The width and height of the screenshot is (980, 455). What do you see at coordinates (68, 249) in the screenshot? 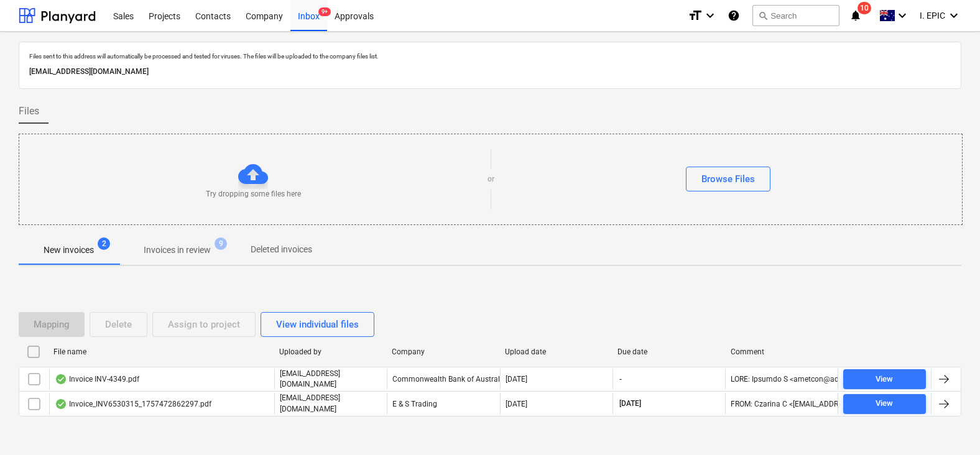
I see `p: New invoices` at bounding box center [68, 249].